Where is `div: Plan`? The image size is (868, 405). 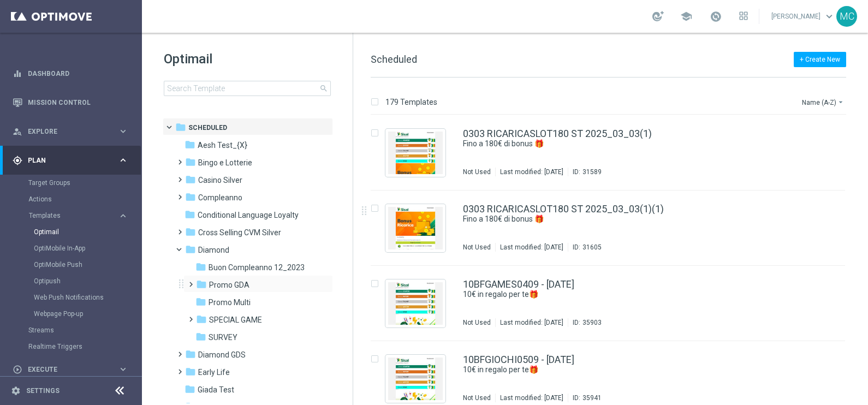
div: Plan is located at coordinates (65, 161).